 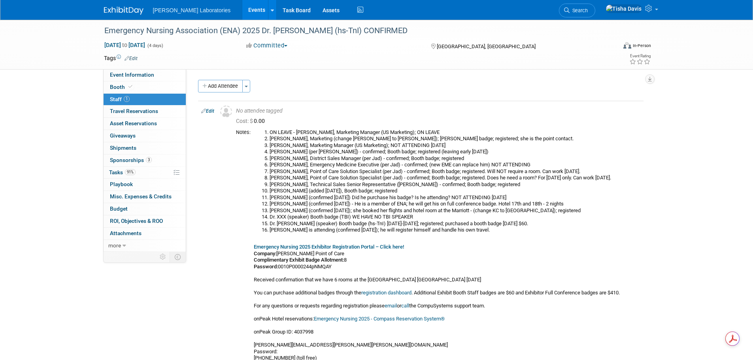 What do you see at coordinates (163, 257) in the screenshot?
I see `td: Personalize Event Tab Strip` at bounding box center [163, 257].